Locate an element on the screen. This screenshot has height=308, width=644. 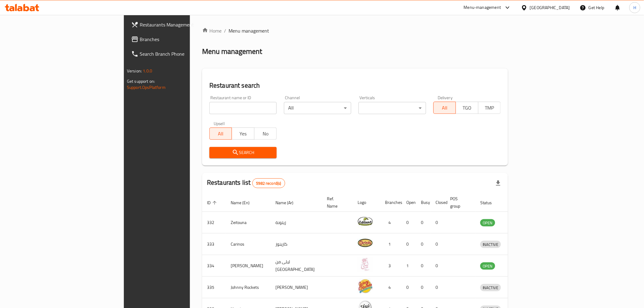
button: TGO is located at coordinates (467, 108).